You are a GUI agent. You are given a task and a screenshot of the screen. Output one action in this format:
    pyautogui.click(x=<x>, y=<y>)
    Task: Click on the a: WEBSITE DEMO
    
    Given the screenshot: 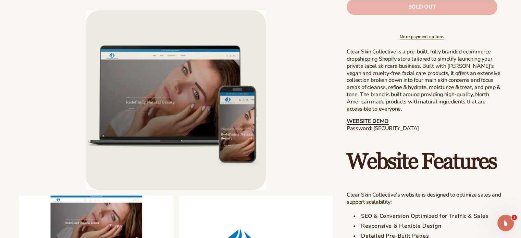 What is the action you would take?
    pyautogui.click(x=367, y=121)
    